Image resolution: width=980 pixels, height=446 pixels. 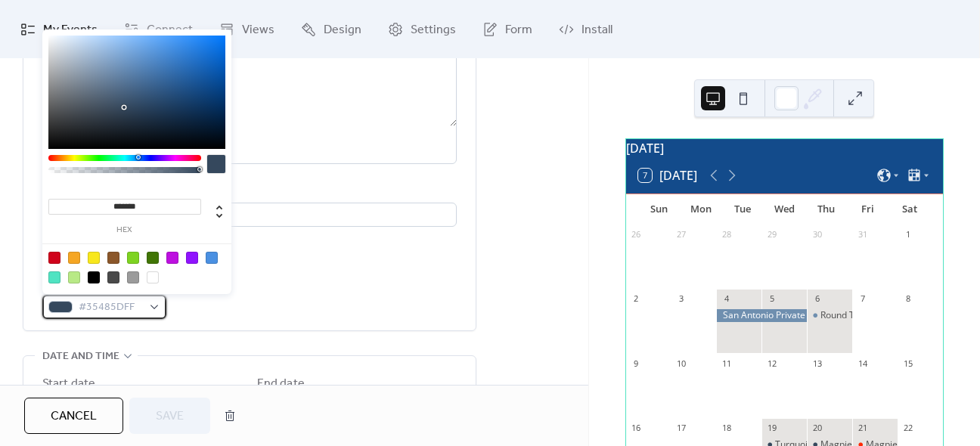 I want to click on div: #000000, so click(x=94, y=277).